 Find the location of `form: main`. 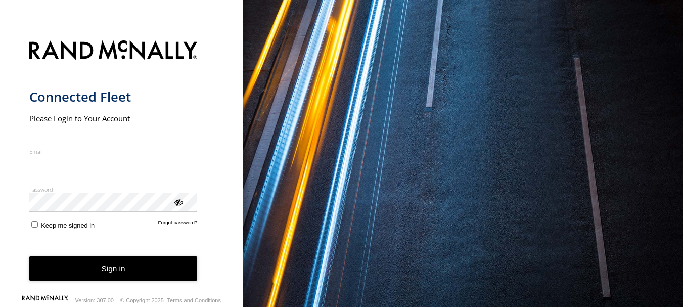

form: main is located at coordinates (121, 166).